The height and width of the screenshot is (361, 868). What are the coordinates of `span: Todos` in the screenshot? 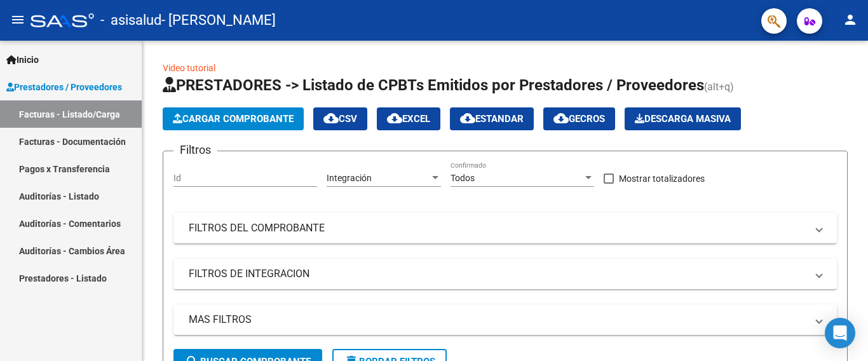 It's located at (462, 178).